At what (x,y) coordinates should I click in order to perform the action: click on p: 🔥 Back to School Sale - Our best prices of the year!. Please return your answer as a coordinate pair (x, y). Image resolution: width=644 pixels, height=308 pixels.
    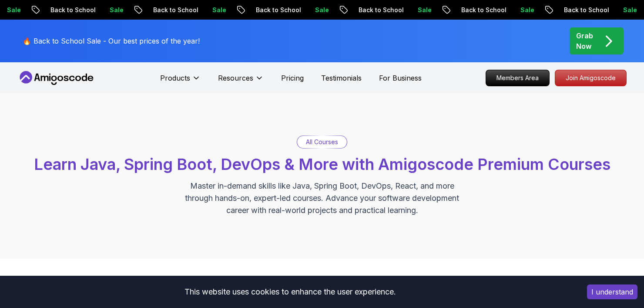
    Looking at the image, I should click on (111, 41).